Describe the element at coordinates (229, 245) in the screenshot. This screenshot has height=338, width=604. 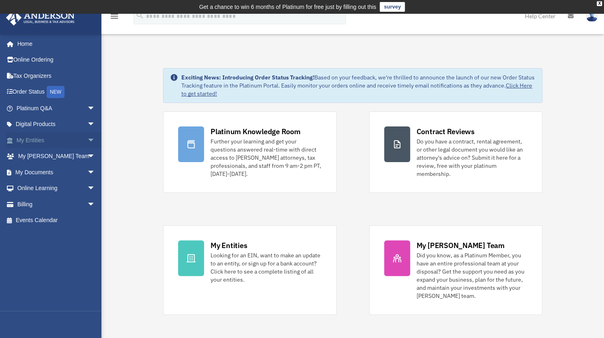
I see `div: My Entities` at that location.